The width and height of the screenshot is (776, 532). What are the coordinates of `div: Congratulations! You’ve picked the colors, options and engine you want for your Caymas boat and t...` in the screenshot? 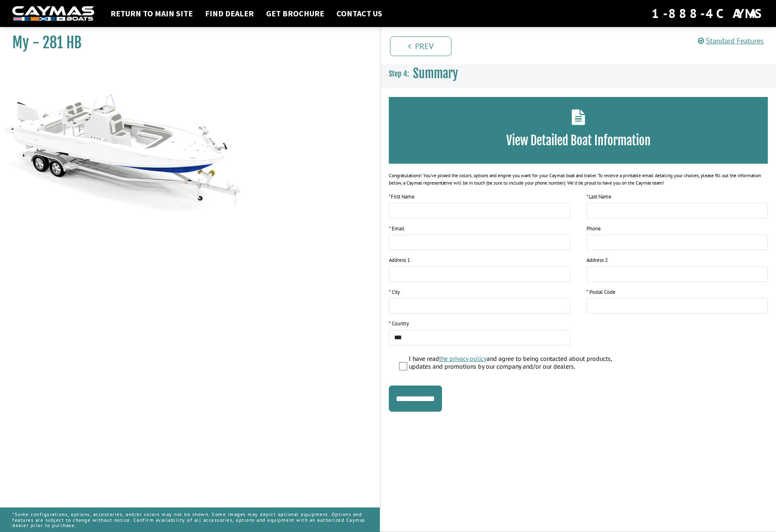 It's located at (578, 179).